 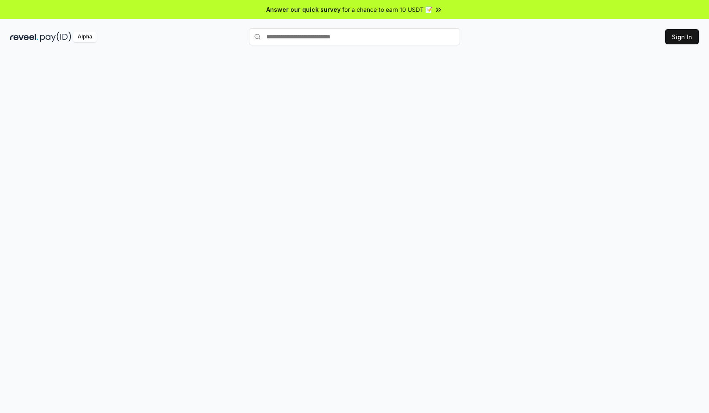 I want to click on span: for a chance to earn 10 USDT 📝, so click(x=387, y=9).